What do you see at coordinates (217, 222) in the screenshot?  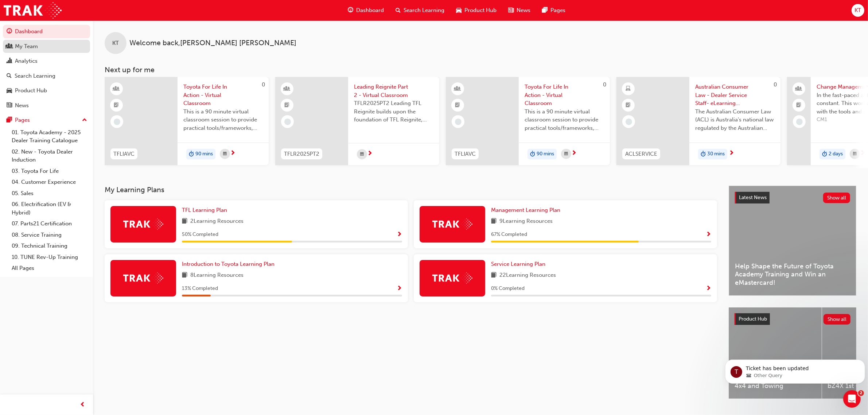 I see `span: 2 Learning Resources` at bounding box center [217, 222].